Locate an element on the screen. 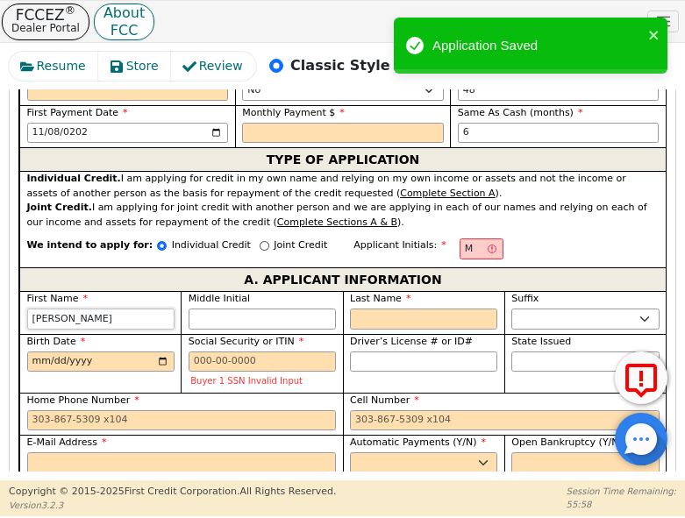  u: Complete Section A is located at coordinates (447, 193).